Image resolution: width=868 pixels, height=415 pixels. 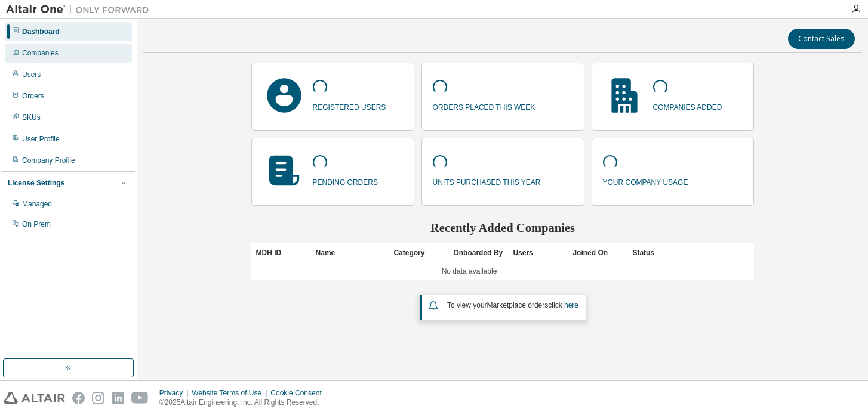 I want to click on img: youtube.svg, so click(x=140, y=398).